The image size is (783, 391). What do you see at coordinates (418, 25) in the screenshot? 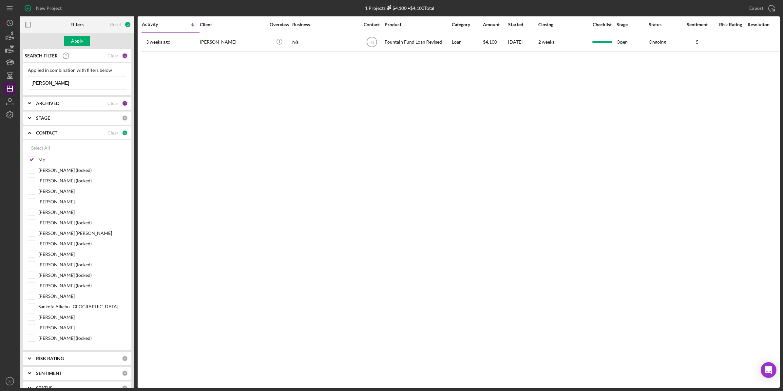
I see `div: Product` at bounding box center [418, 25].